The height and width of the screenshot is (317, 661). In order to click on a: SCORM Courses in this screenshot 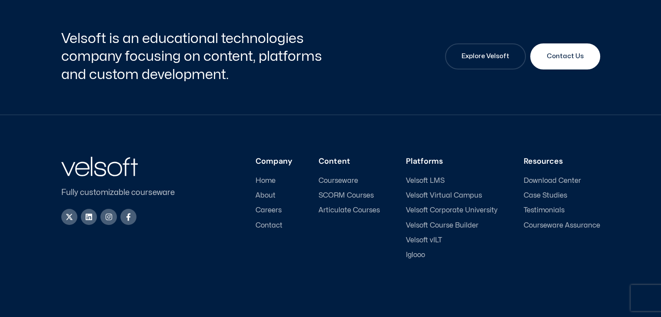, I will do `click(349, 196)`.